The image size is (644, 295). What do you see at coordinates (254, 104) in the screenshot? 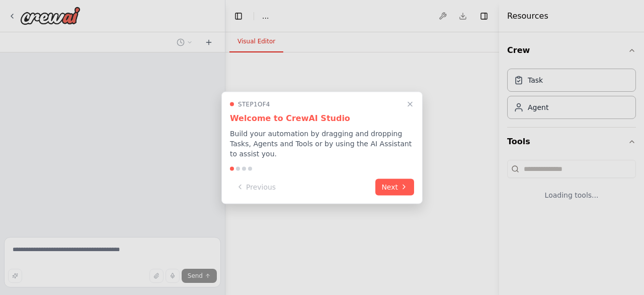
I see `span: Step 1 of 4` at bounding box center [254, 104].